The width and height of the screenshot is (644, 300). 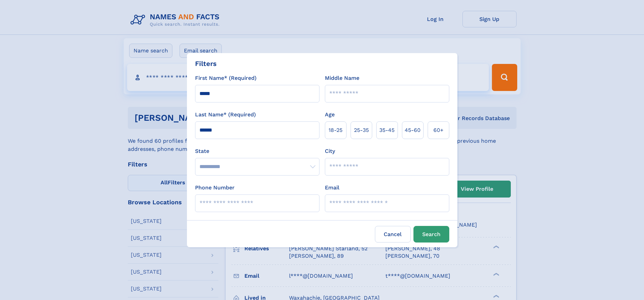 I want to click on span: 35‑45, so click(x=387, y=130).